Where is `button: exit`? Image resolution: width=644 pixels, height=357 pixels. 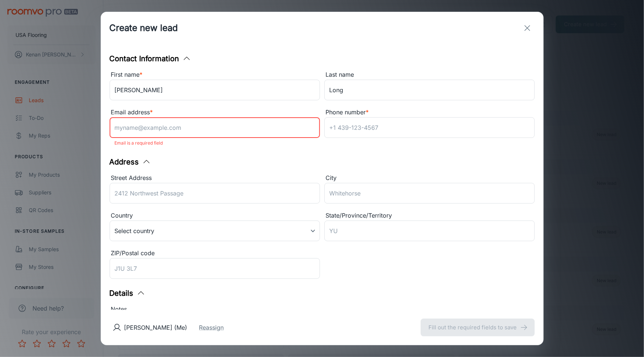 button: exit is located at coordinates (527, 28).